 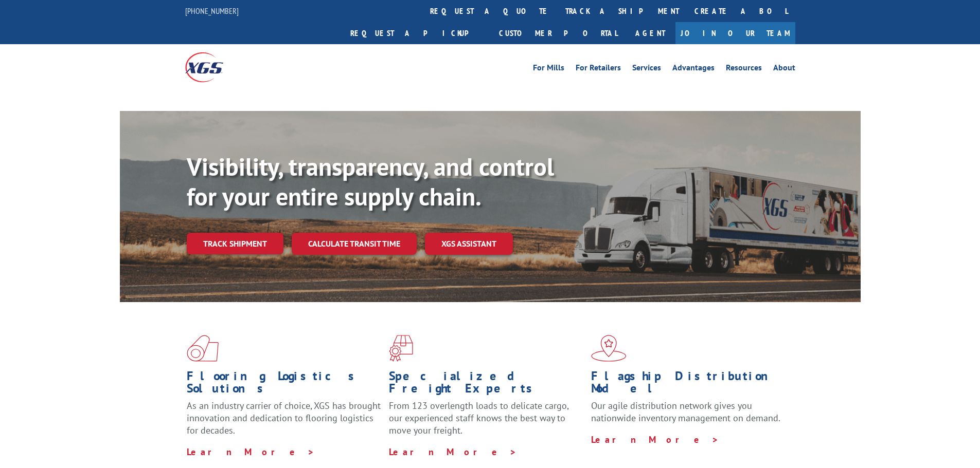 I want to click on a: Request a pickup, so click(x=416, y=33).